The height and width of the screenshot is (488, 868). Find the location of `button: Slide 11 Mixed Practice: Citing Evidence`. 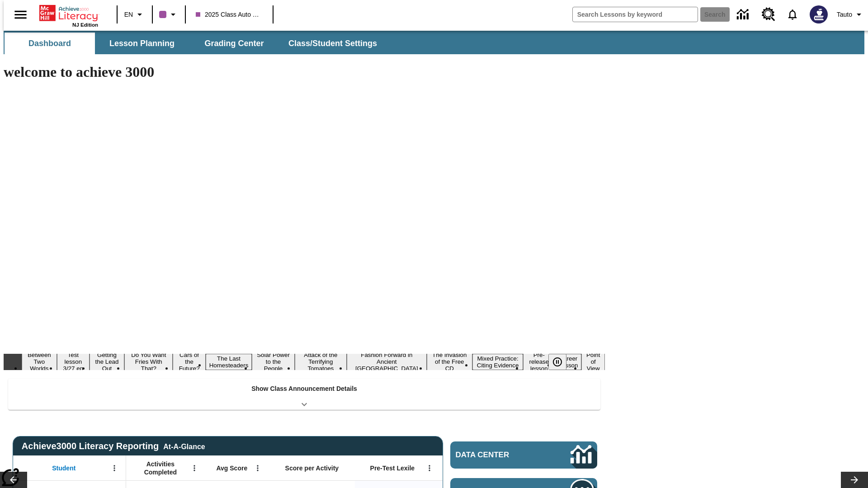

button: Slide 11 Mixed Practice: Citing Evidence is located at coordinates (498, 362).